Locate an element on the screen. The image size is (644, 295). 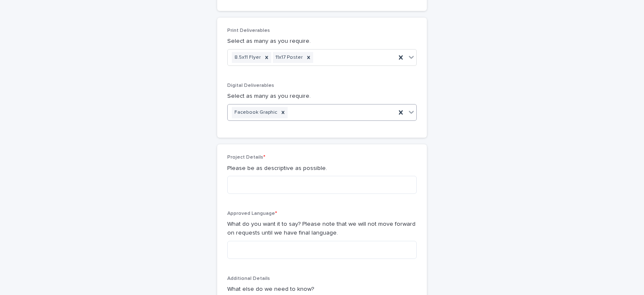
div: Facebook Graphic is located at coordinates (255, 112).